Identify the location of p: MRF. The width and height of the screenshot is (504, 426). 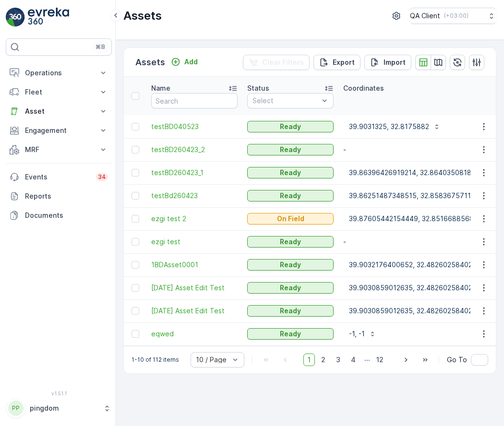
(59, 150).